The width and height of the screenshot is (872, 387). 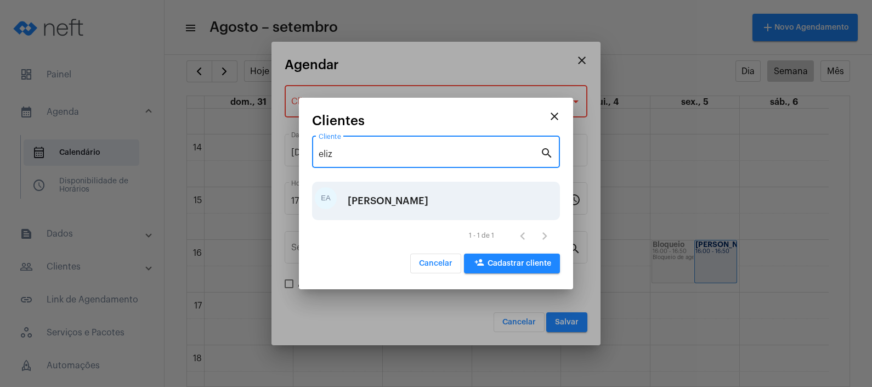 I want to click on span: Cancelar, so click(x=435, y=263).